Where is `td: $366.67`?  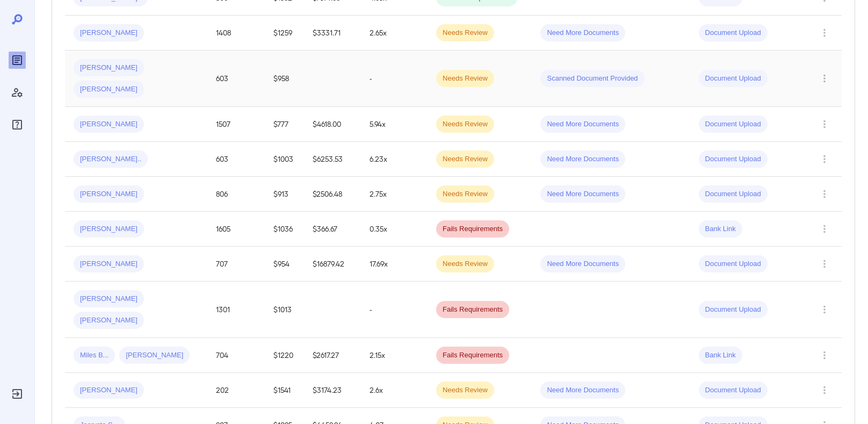
td: $366.67 is located at coordinates (332, 229).